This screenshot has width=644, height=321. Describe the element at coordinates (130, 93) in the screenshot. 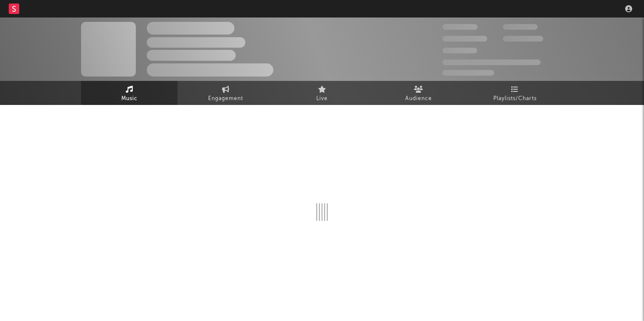

I see `a: Music` at that location.